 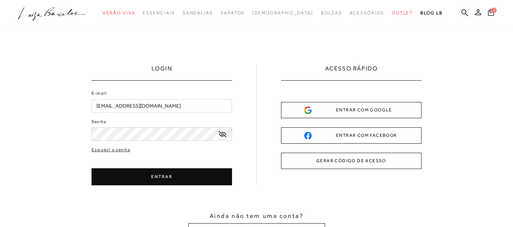 What do you see at coordinates (351, 136) in the screenshot?
I see `button: ENTRAR COM FACEBOOK` at bounding box center [351, 136].